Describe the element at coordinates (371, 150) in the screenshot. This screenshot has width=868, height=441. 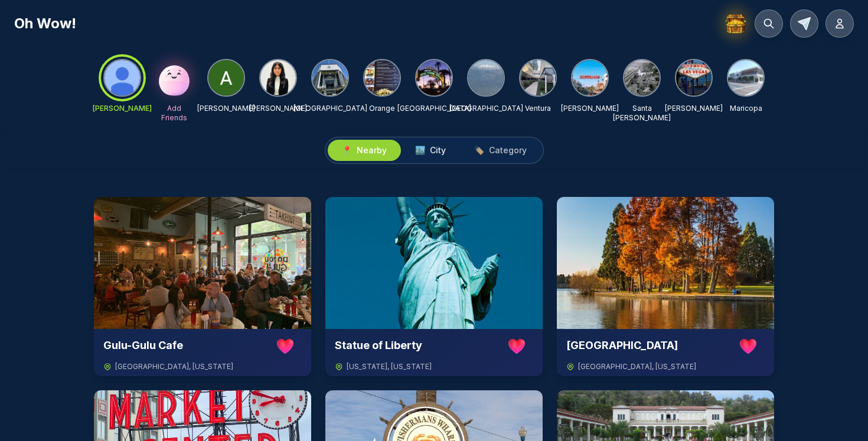
I see `span: Nearby` at that location.